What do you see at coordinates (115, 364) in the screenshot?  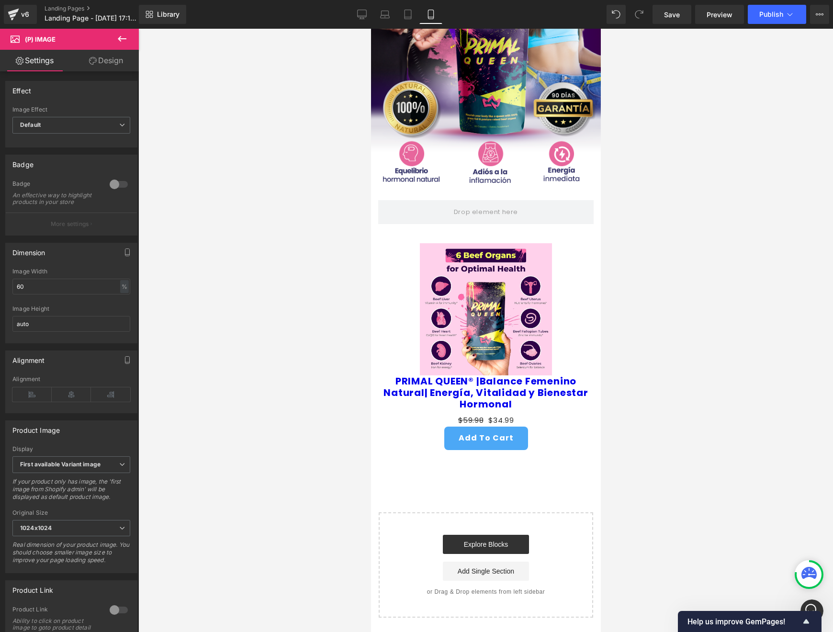 I see `a: PRIMAL QUEEN® |Balance Femenino Natural| Energía, Vitalidad y Bienestar Hormonal` at bounding box center [115, 364].